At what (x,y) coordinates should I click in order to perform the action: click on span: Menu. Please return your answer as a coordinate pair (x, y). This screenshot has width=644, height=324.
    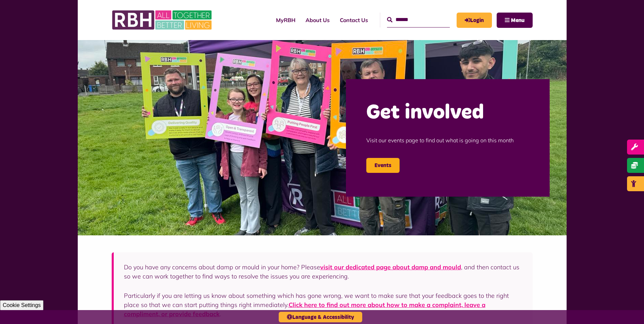
    Looking at the image, I should click on (518, 20).